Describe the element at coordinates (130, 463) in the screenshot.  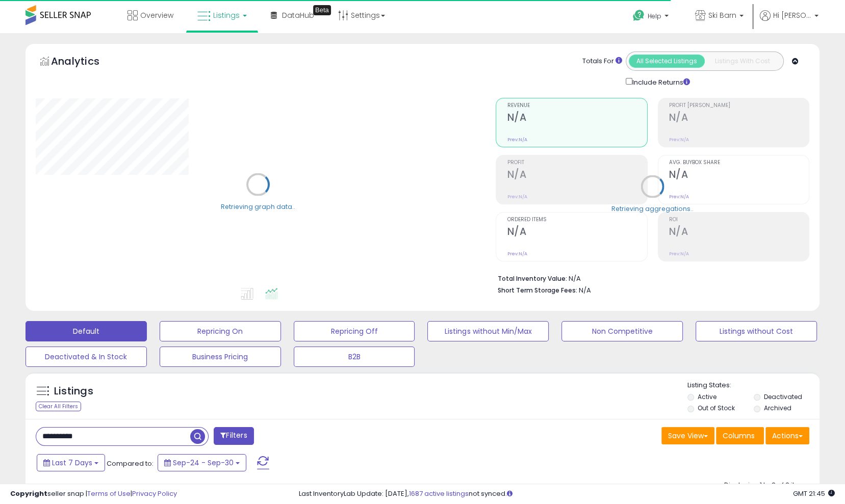
I see `span: Compared to:` at that location.